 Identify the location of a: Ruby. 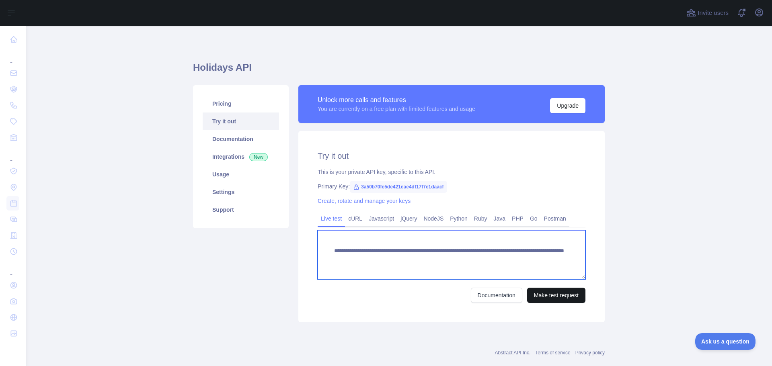
(481, 219).